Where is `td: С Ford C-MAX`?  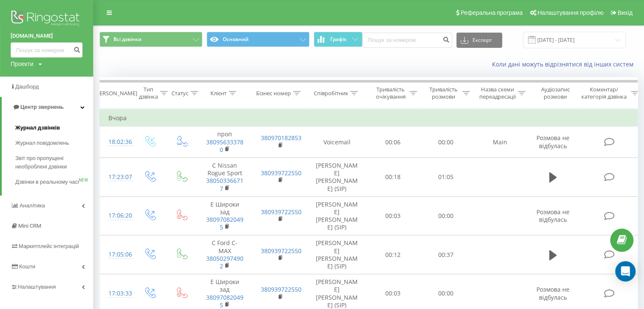
td: С Ford C-MAX is located at coordinates (225, 255).